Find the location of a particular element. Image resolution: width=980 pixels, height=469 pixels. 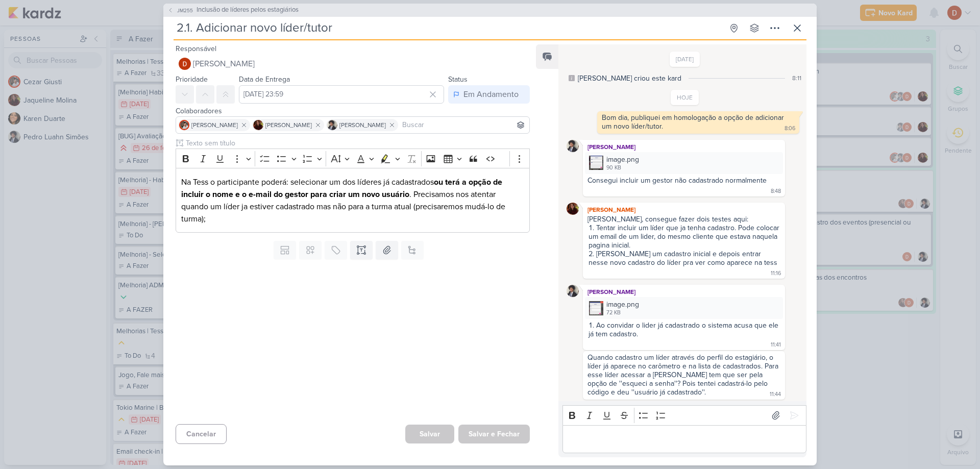

button: Cancelar is located at coordinates (201, 433).